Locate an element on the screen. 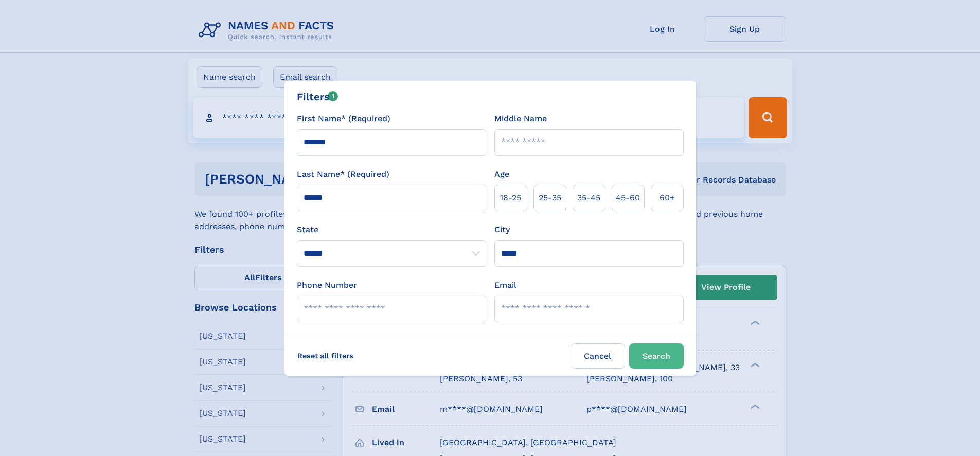 The image size is (980, 456). label: State is located at coordinates (391, 230).